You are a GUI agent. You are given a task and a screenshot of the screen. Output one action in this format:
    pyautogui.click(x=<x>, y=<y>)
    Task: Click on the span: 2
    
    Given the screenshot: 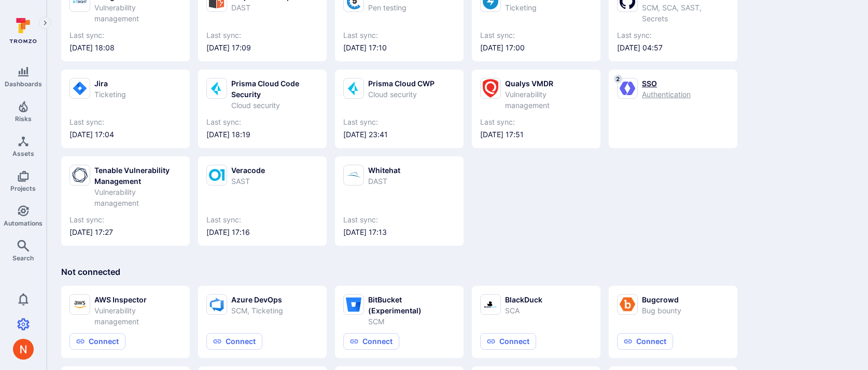 What is the action you would take?
    pyautogui.click(x=618, y=79)
    